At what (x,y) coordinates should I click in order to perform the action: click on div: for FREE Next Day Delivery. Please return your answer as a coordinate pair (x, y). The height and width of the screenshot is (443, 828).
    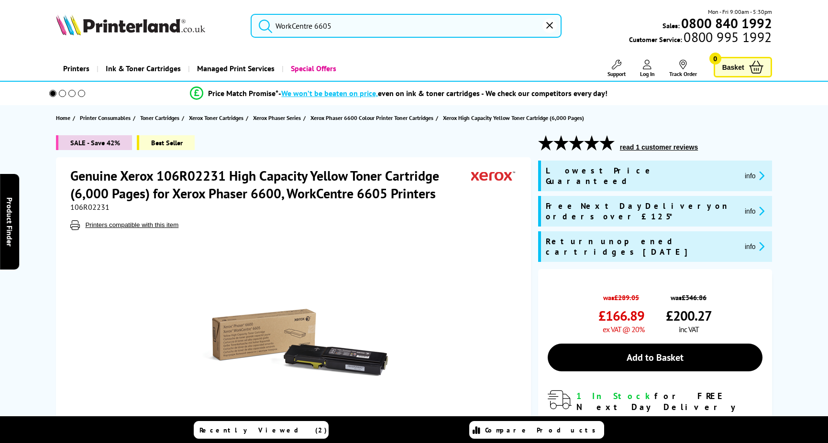
    Looking at the image, I should click on (669, 402).